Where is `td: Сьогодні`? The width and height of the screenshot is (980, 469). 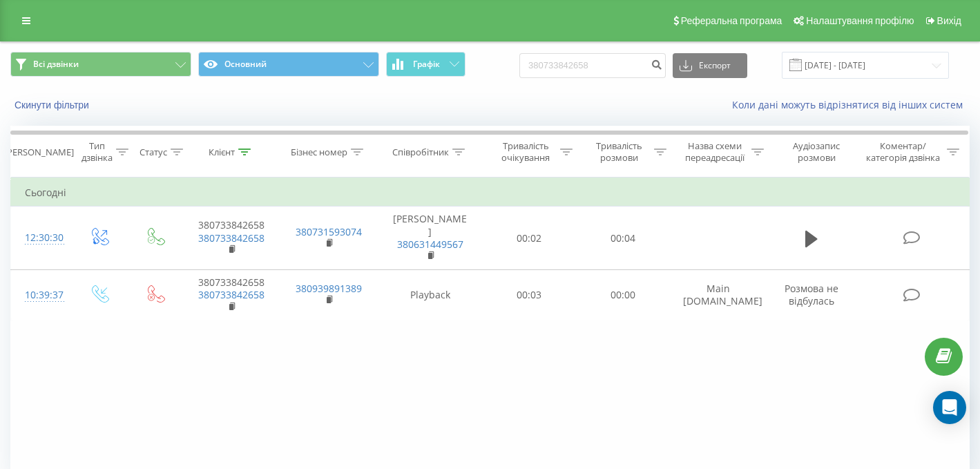 td: Сьогодні is located at coordinates (491, 193).